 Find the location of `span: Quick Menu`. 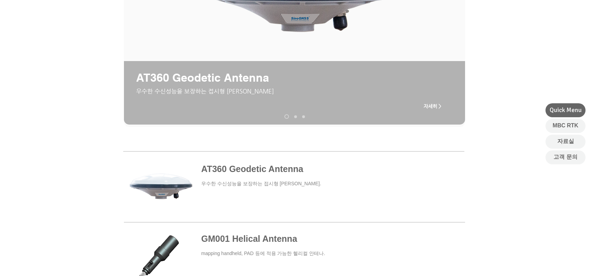

span: Quick Menu is located at coordinates (566, 110).